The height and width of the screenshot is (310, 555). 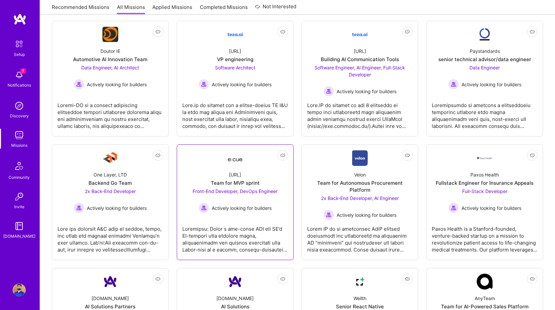 I want to click on div: Automotive AI Innovation Team, so click(x=110, y=59).